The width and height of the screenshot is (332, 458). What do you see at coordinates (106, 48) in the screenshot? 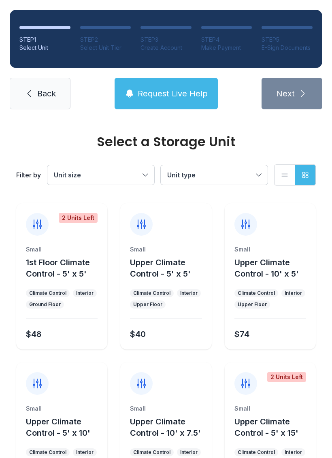
I see `div: Select Unit Tier` at bounding box center [106, 48].